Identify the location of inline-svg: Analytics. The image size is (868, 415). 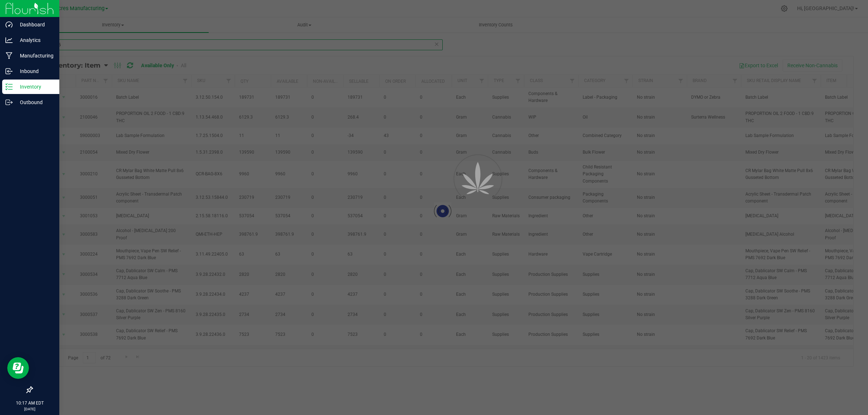
(9, 40).